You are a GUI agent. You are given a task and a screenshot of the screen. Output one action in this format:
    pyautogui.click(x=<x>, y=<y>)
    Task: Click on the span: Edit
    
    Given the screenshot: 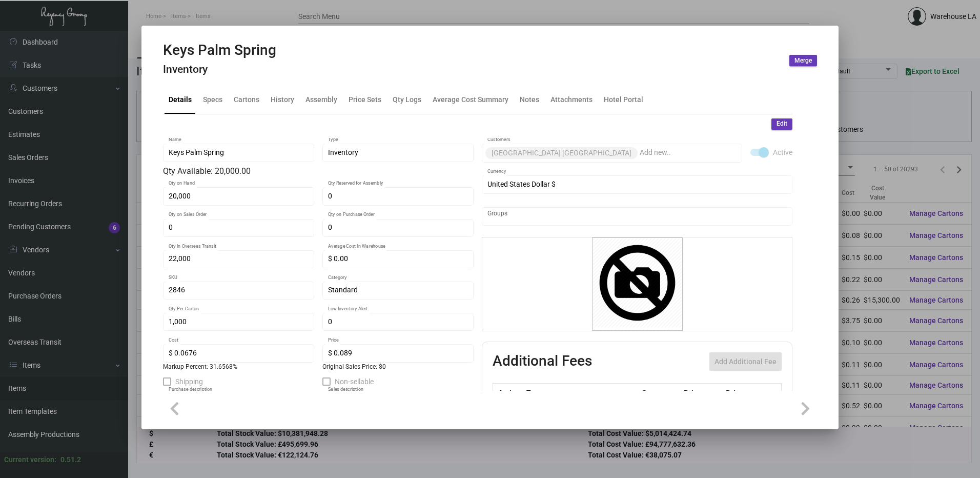 What is the action you would take?
    pyautogui.click(x=782, y=123)
    